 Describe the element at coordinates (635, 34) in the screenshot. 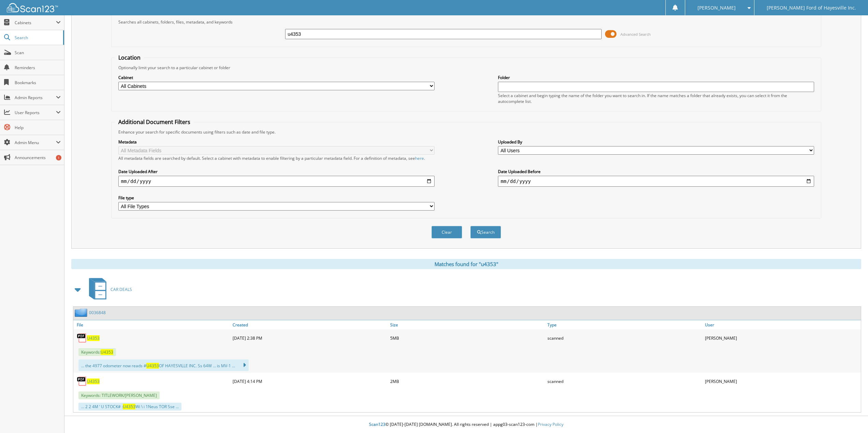

I see `span: Advanced Search` at that location.